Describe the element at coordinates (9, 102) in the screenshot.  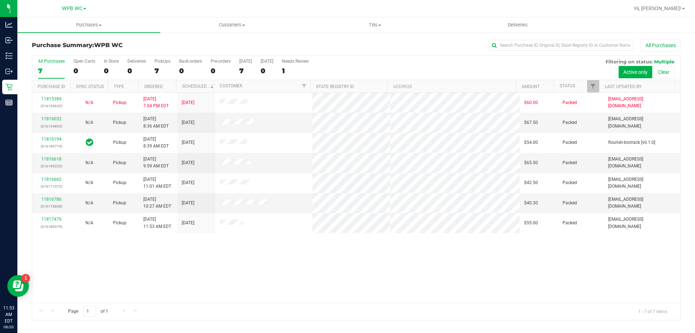
I see `inline-svg: Reports` at that location.